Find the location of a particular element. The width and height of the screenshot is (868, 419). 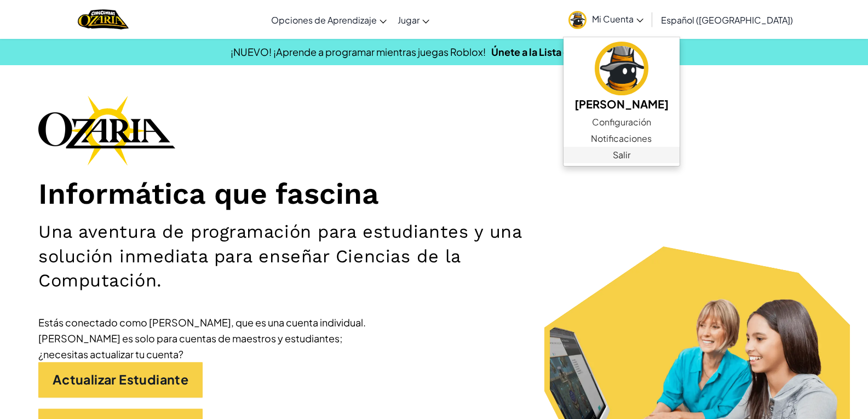

a: Actualizar Estudiante is located at coordinates (121, 380).